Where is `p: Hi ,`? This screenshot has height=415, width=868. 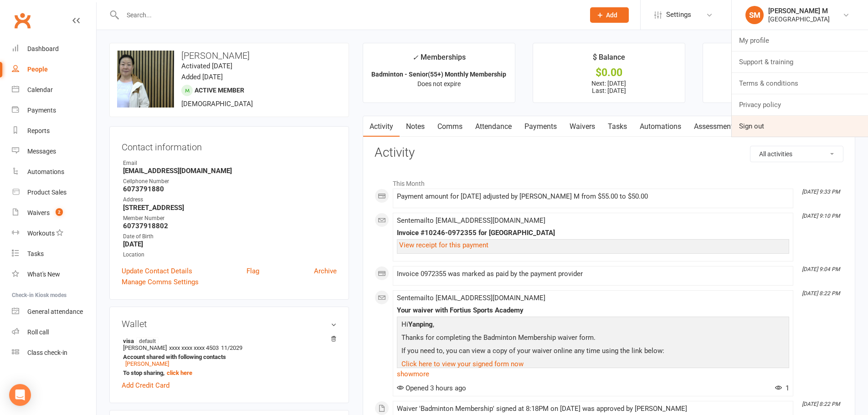
p: Hi , is located at coordinates (593, 325).